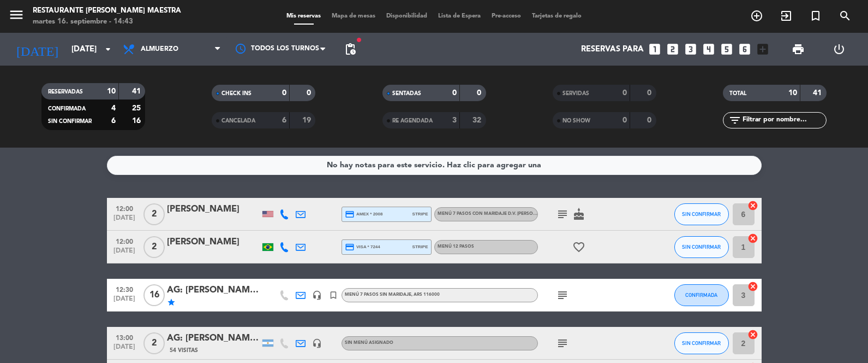  Describe the element at coordinates (137, 108) in the screenshot. I see `strong: 25` at that location.